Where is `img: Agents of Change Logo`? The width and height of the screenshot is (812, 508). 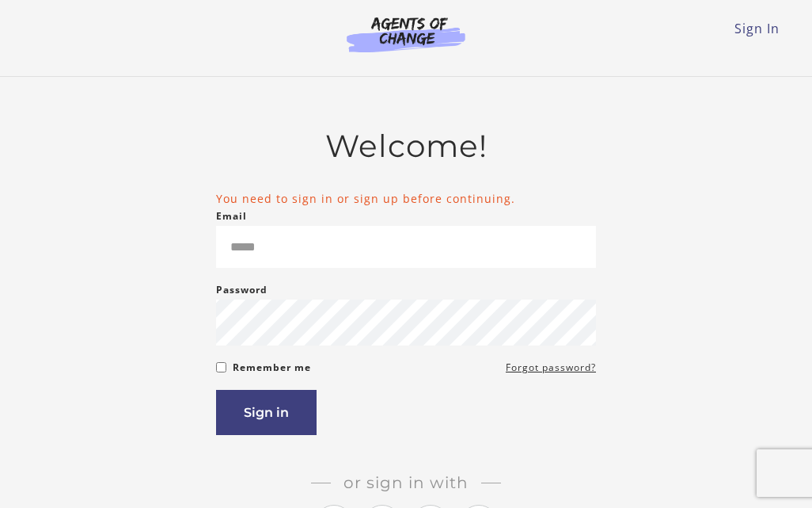
img: Agents of Change Logo is located at coordinates (406, 34).